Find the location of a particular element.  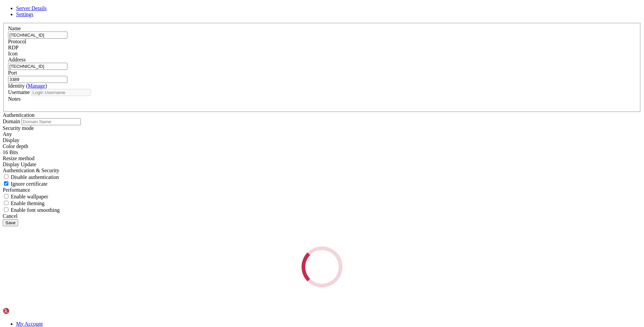

span: Enable wallpaper is located at coordinates (29, 196).